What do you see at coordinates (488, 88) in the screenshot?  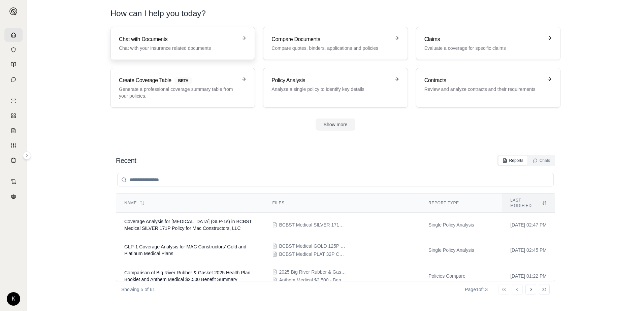 I see `a: ContractsReview and analyze contracts and their requirements` at bounding box center [488, 88].